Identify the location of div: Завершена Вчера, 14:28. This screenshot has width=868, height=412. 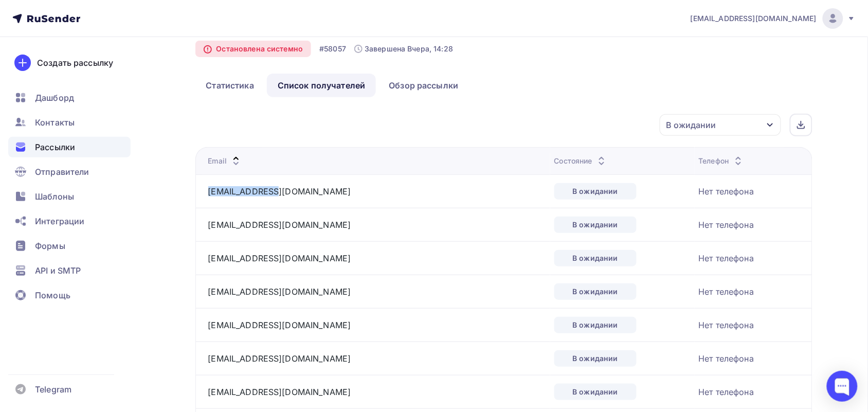
(404, 49).